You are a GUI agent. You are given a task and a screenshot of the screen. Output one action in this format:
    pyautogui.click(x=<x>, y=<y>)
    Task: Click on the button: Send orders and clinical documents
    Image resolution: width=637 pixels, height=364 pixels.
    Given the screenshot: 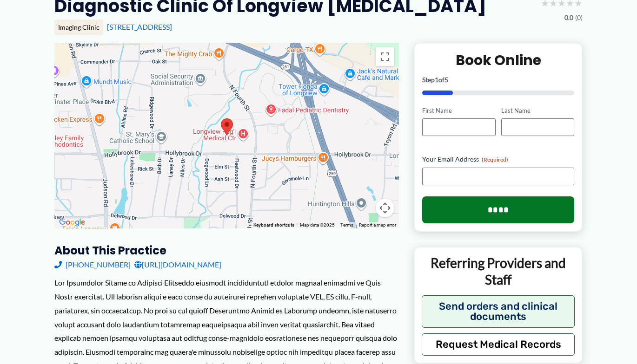 What is the action you would take?
    pyautogui.click(x=498, y=312)
    